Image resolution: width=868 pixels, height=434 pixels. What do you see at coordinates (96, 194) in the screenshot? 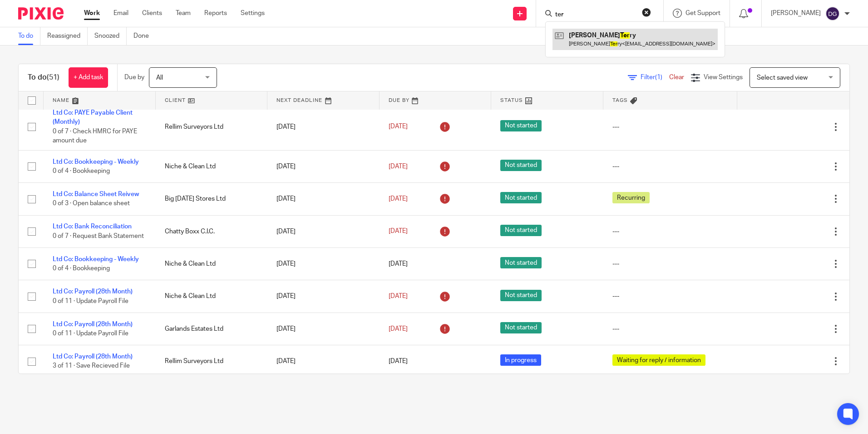
I see `a: Ltd Co: Balance Sheet Reivew` at bounding box center [96, 194].